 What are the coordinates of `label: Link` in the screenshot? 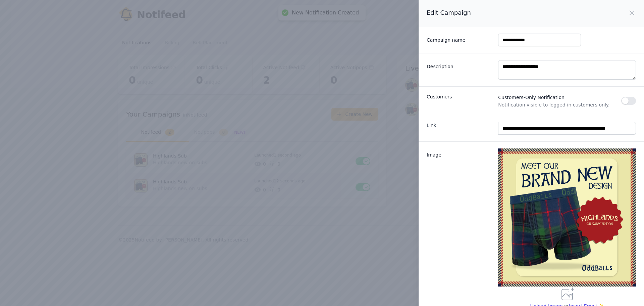 It's located at (460, 125).